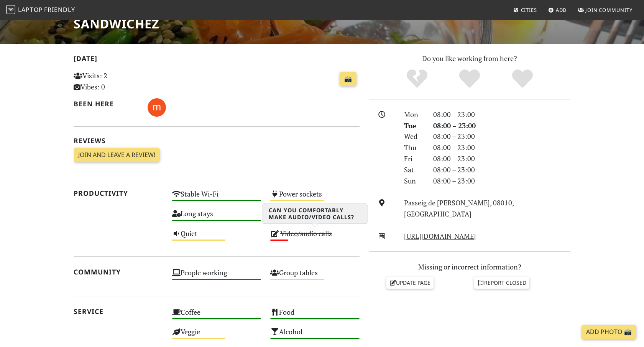 The height and width of the screenshot is (347, 644). Describe the element at coordinates (410, 283) in the screenshot. I see `a: Update page` at that location.